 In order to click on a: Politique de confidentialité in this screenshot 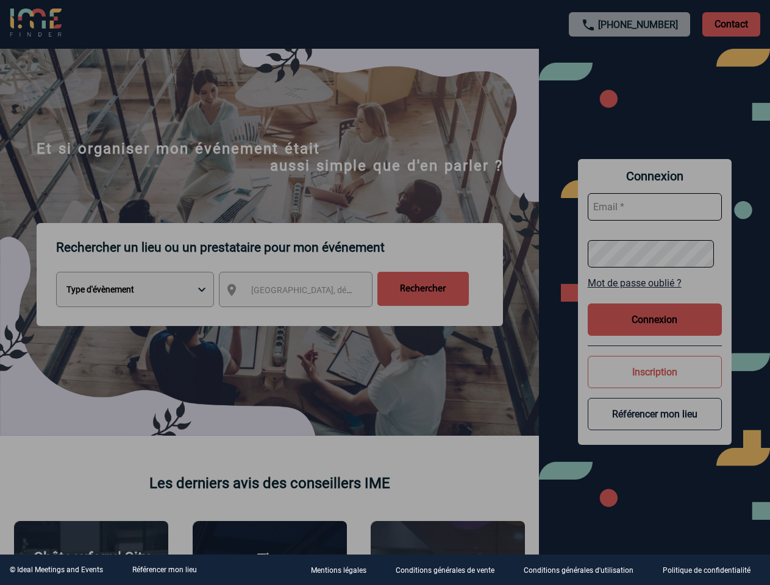, I will do `click(711, 570)`.